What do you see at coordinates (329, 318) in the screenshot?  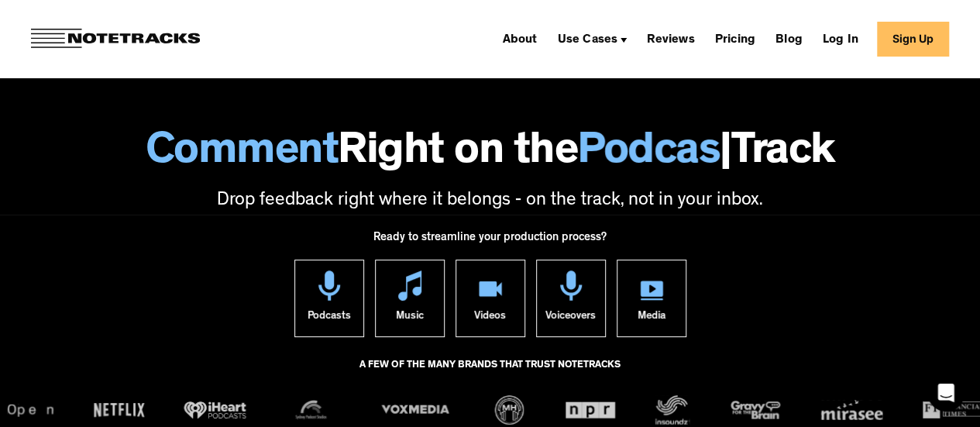 I see `div: Podcasts` at bounding box center [329, 318].